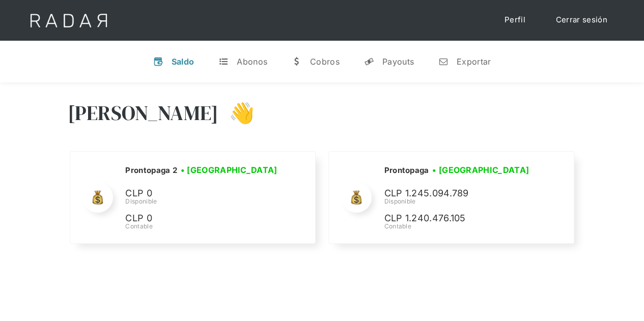 Image resolution: width=644 pixels, height=321 pixels. What do you see at coordinates (582, 20) in the screenshot?
I see `a: Cerrar sesión` at bounding box center [582, 20].